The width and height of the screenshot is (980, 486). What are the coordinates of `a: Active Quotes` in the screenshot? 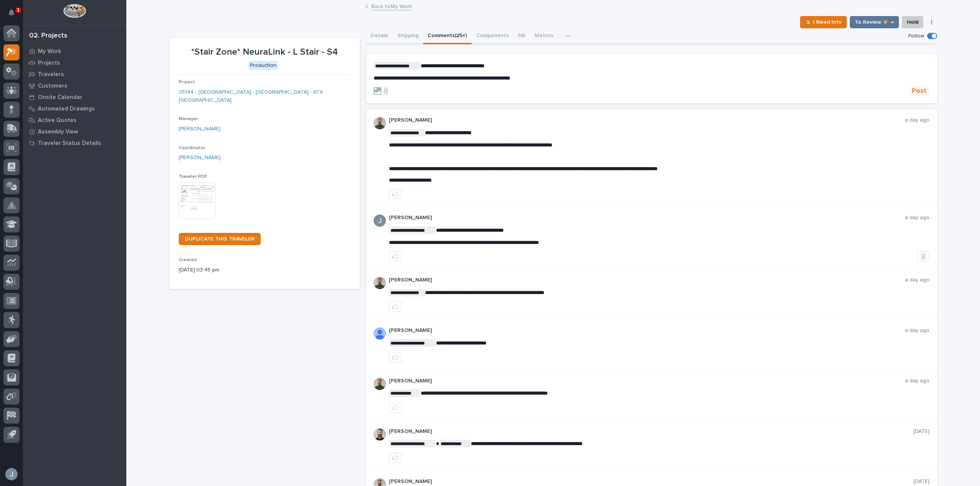 It's located at (75, 120).